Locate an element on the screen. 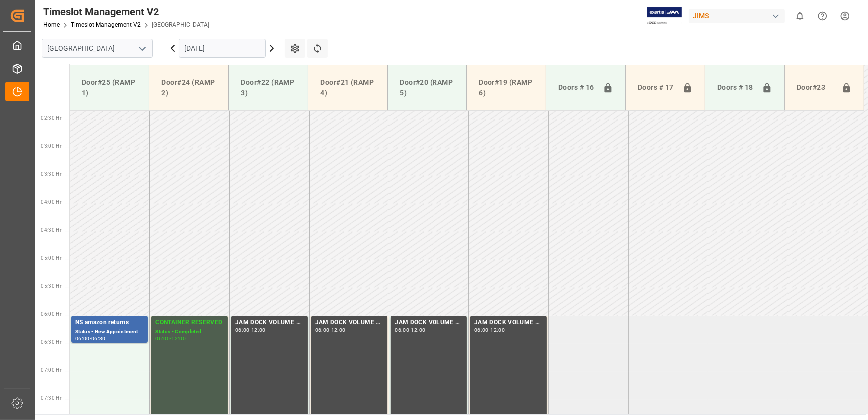 This screenshot has width=868, height=420. span: 05:00 Hr is located at coordinates (51, 258).